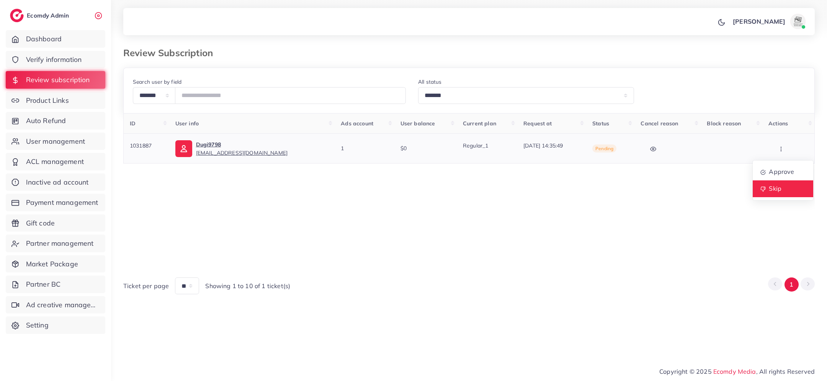 The height and width of the screenshot is (381, 827). I want to click on p: 1031887, so click(146, 146).